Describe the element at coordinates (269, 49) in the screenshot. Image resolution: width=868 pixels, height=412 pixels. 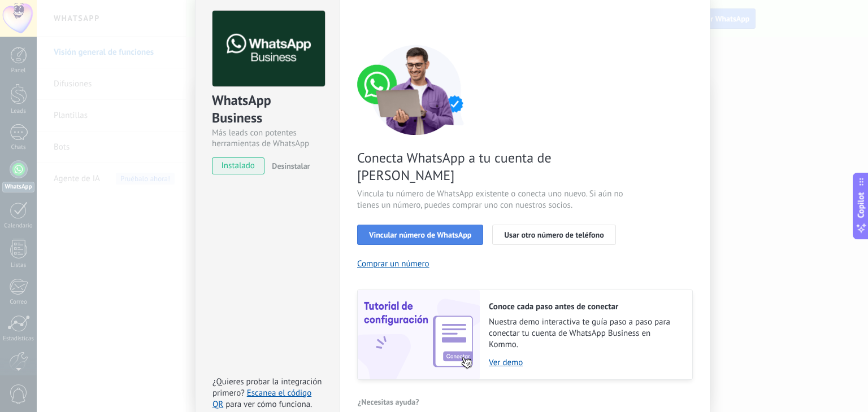
I see `img: logo_main.png` at that location.